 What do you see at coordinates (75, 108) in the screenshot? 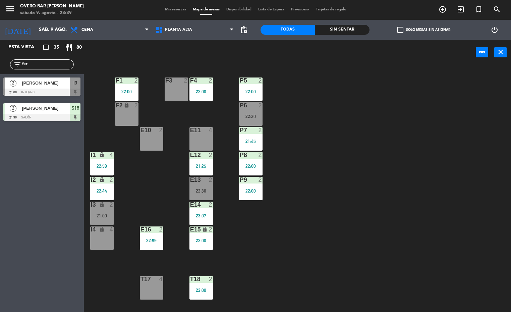
I see `span: S18` at bounding box center [75, 108].